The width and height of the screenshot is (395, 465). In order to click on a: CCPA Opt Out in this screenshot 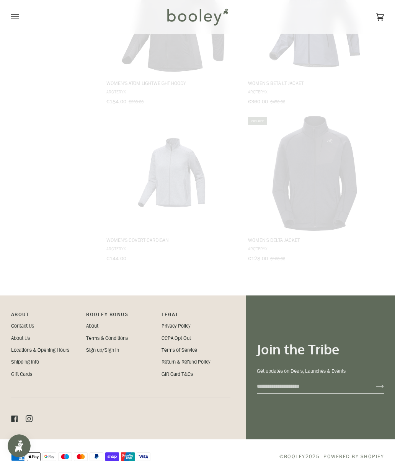, I will do `click(176, 338)`.